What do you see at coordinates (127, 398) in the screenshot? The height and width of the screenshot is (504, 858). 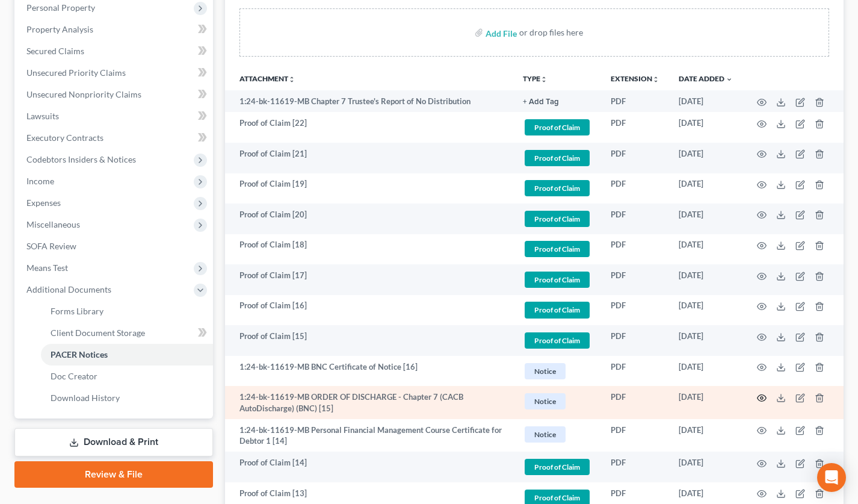 I see `a: Download History` at bounding box center [127, 398].